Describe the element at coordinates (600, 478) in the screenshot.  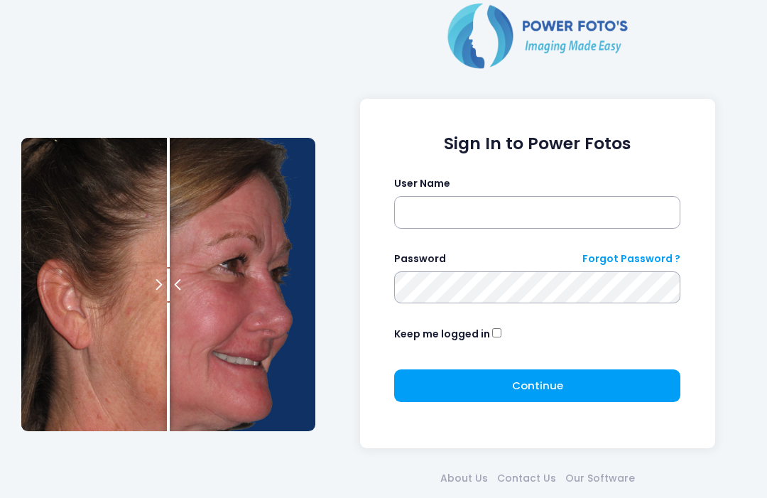
I see `a: Our Software` at that location.